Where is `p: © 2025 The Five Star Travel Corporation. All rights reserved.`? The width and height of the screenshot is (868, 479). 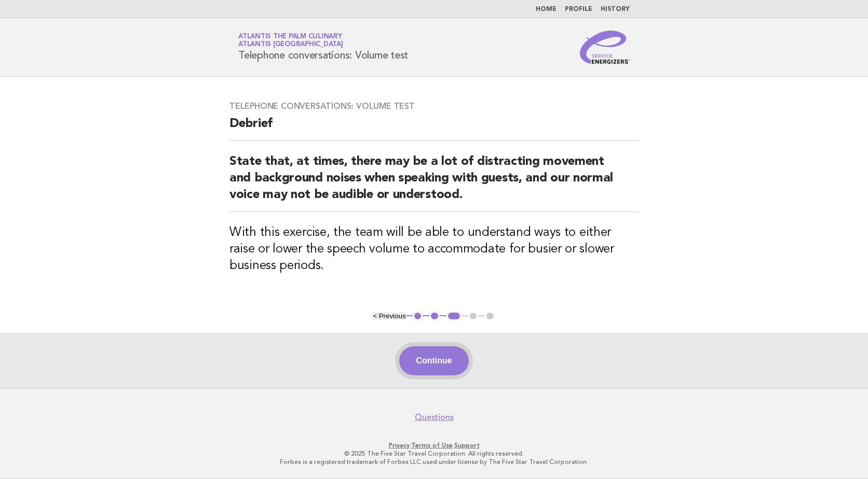
p: © 2025 The Five Star Travel Corporation. All rights reserved. is located at coordinates (434, 454).